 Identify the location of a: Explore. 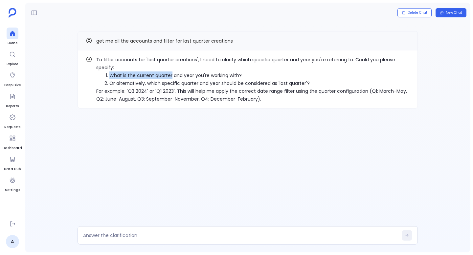
(12, 58).